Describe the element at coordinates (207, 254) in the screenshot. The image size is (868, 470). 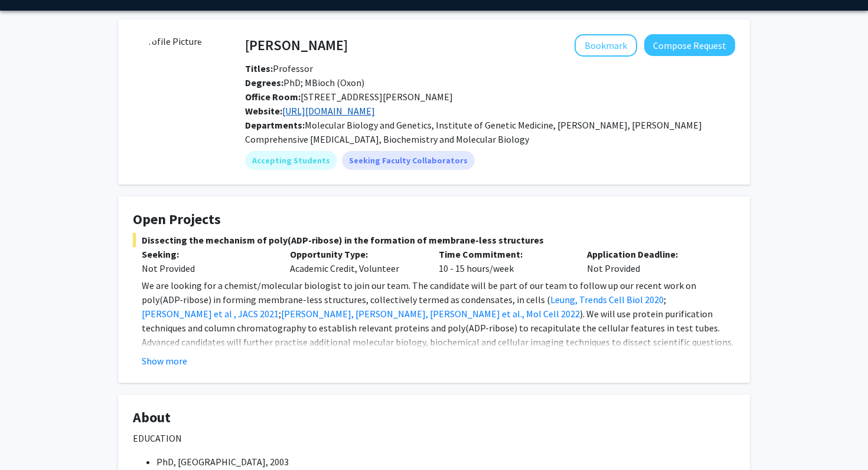
I see `p: Seeking:` at that location.